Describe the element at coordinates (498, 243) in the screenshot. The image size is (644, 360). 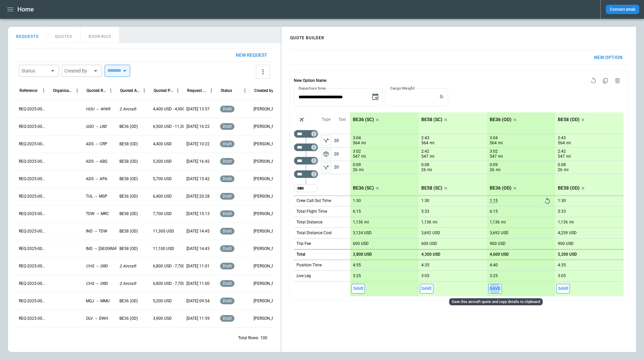
I see `p: 900 USD` at that location.